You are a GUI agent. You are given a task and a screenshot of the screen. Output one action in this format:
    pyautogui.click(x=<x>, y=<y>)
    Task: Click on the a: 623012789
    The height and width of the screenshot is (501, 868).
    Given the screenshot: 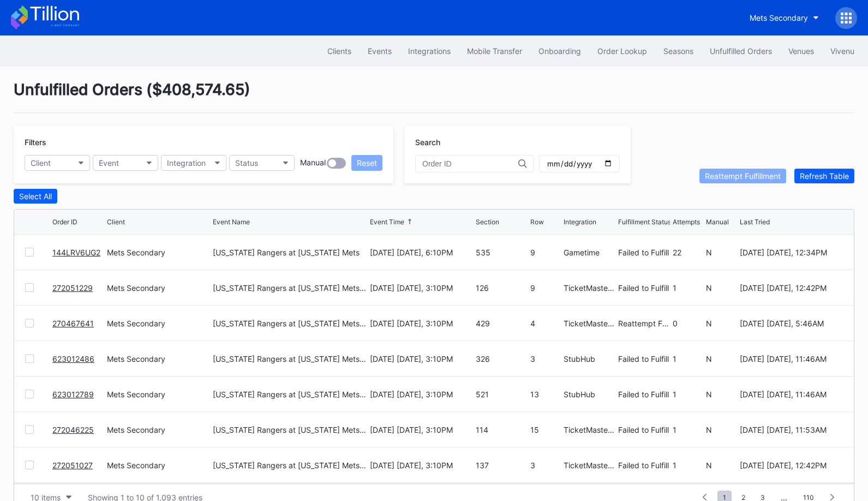 What is the action you would take?
    pyautogui.click(x=73, y=394)
    